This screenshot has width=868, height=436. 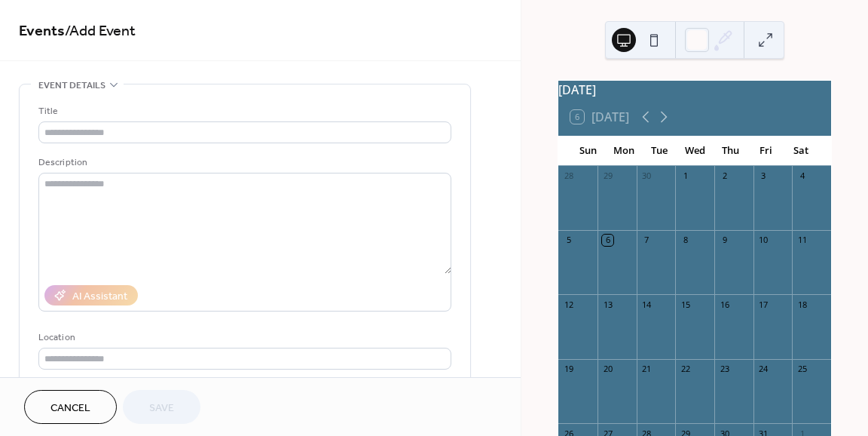 What do you see at coordinates (568, 303) in the screenshot?
I see `div: 12` at bounding box center [568, 303].